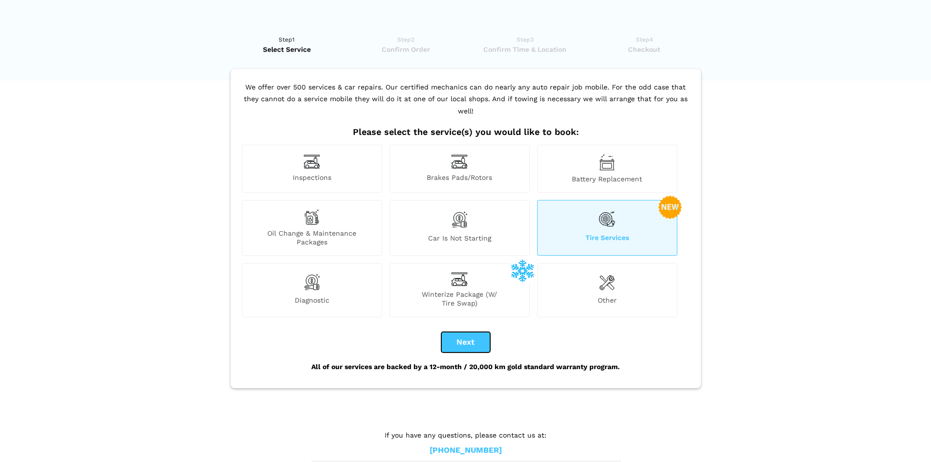 The width and height of the screenshot is (931, 462). Describe the element at coordinates (287, 49) in the screenshot. I see `span: Select Service` at that location.